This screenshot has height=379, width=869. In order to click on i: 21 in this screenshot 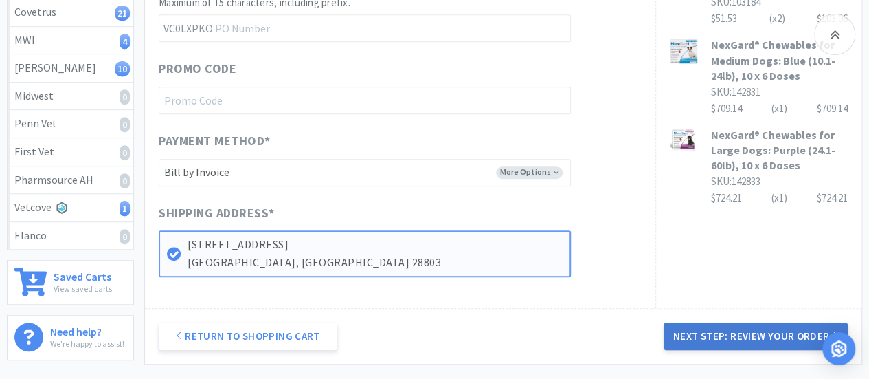, I will do `click(122, 13)`.